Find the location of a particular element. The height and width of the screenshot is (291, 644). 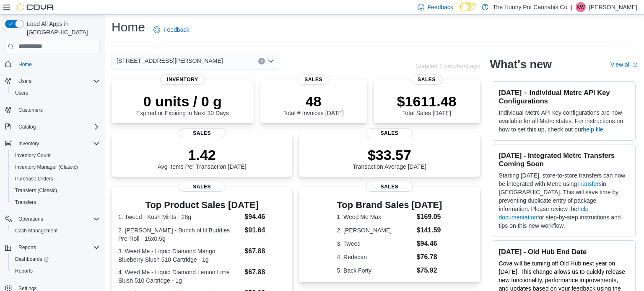

button: Purchase Orders is located at coordinates (56, 179).